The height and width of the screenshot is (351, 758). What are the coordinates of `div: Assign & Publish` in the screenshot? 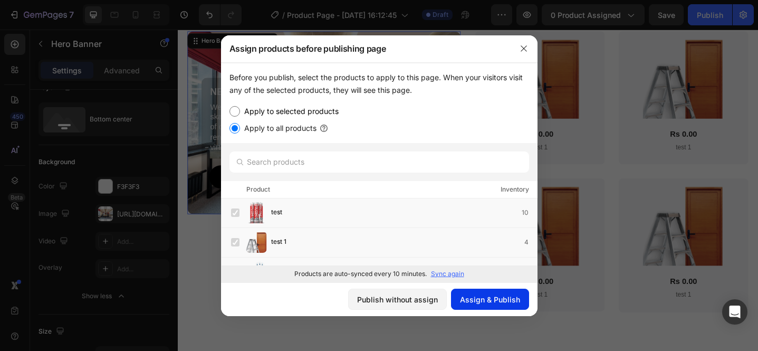 It's located at (490, 299).